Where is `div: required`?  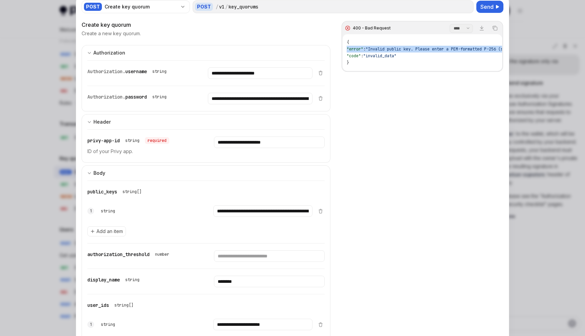 div: required is located at coordinates (157, 140).